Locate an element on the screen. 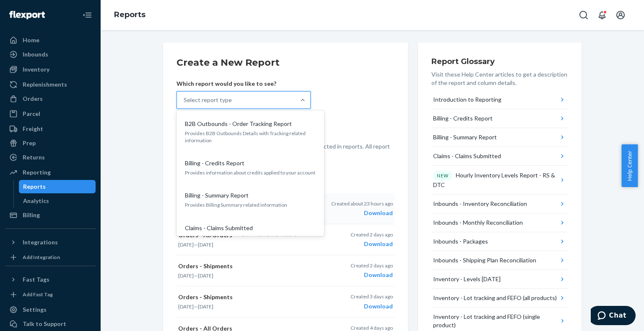  div: Settings is located at coordinates (35, 310).